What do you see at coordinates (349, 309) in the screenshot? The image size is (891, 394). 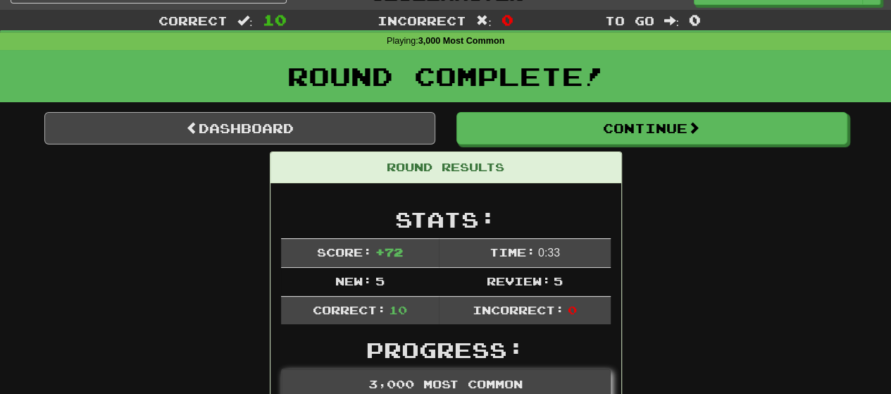 I see `span: Correct:` at bounding box center [349, 309].